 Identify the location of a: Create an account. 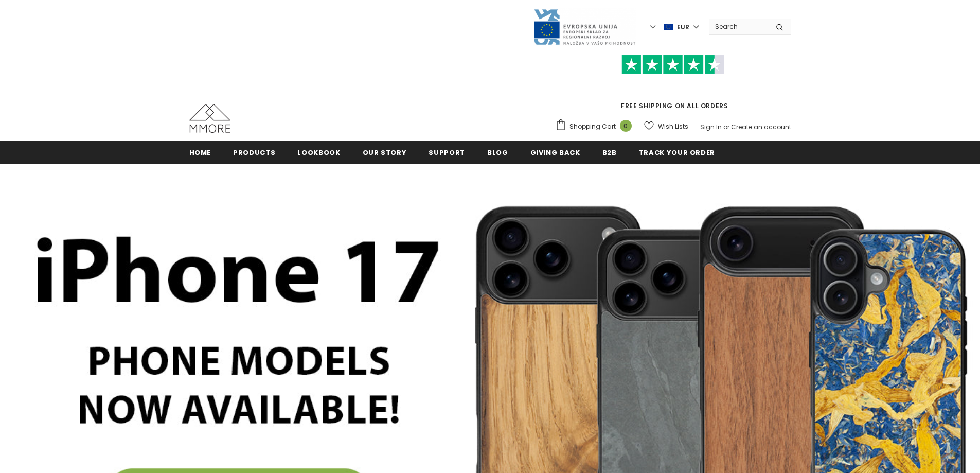
(760, 127).